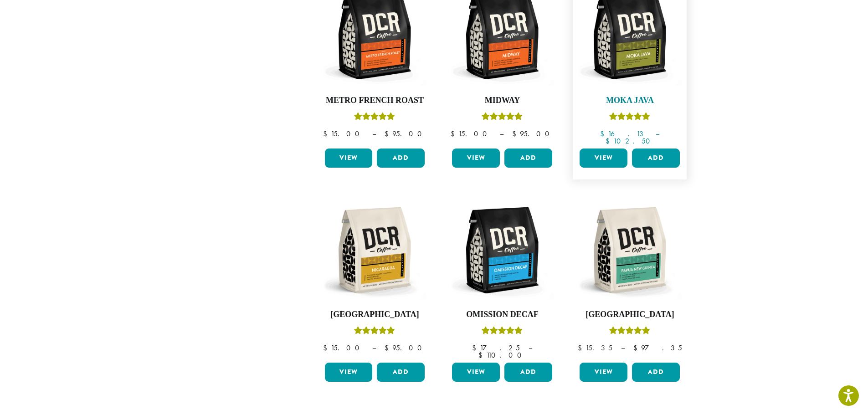  I want to click on bdi: 16.13, so click(623, 133).